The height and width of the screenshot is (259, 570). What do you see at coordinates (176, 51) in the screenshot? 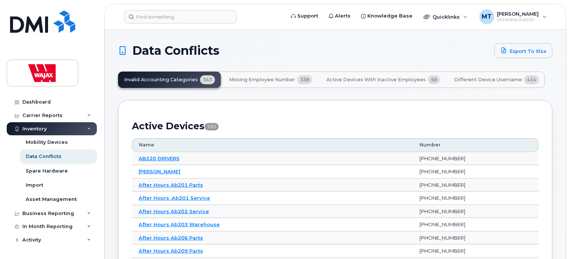
I see `span: Data Conflicts` at bounding box center [176, 51].